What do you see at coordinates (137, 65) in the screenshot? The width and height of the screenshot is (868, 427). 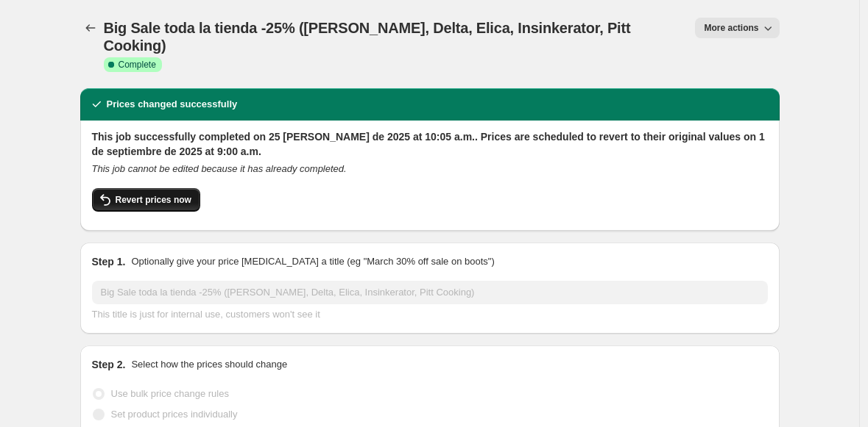 I see `span: Complete` at bounding box center [137, 65].